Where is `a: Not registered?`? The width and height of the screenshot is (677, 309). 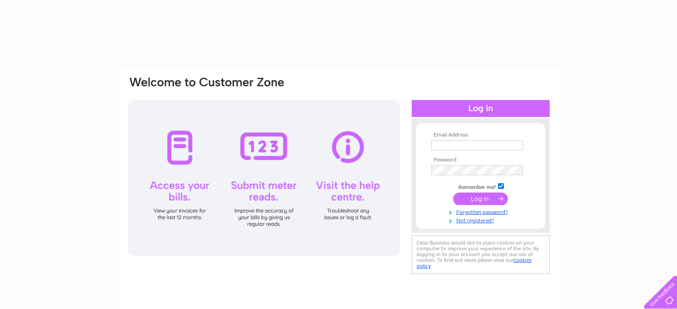
a: Not registered? is located at coordinates (482, 220).